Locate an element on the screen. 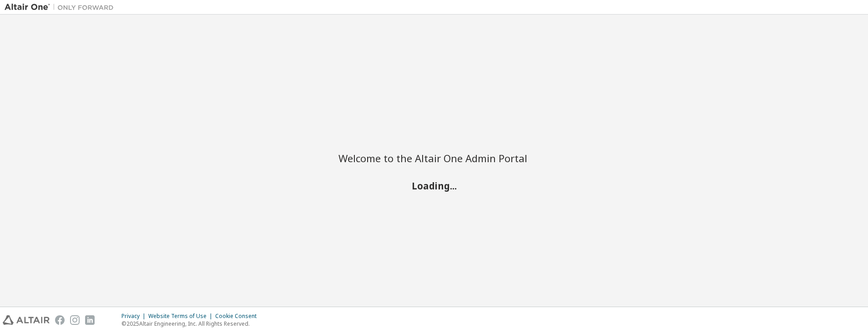  h2: Loading... is located at coordinates (434, 185).